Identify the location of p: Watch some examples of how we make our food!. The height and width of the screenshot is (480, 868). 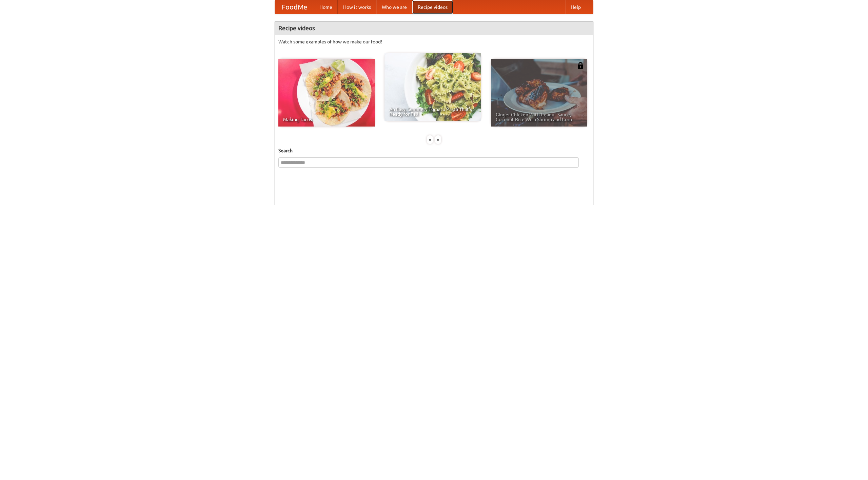
(434, 42).